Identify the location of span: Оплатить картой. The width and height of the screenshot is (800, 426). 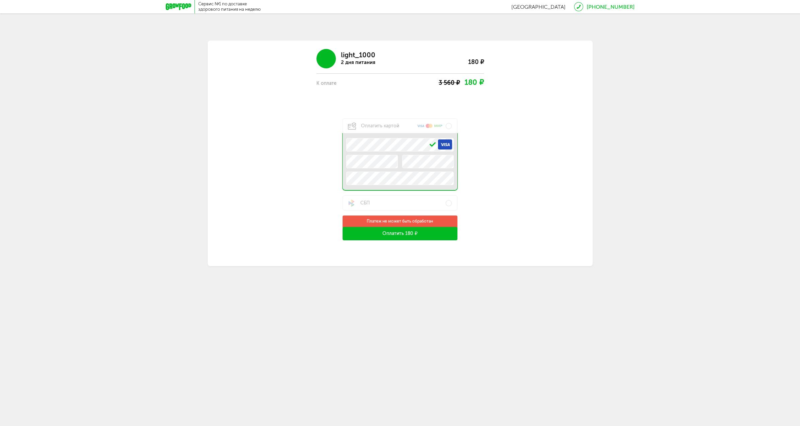
(374, 126).